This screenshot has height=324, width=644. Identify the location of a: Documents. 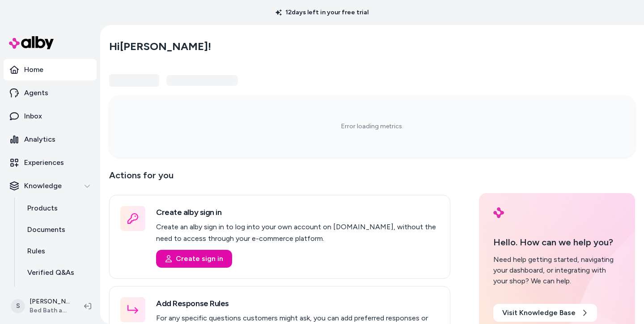
(57, 229).